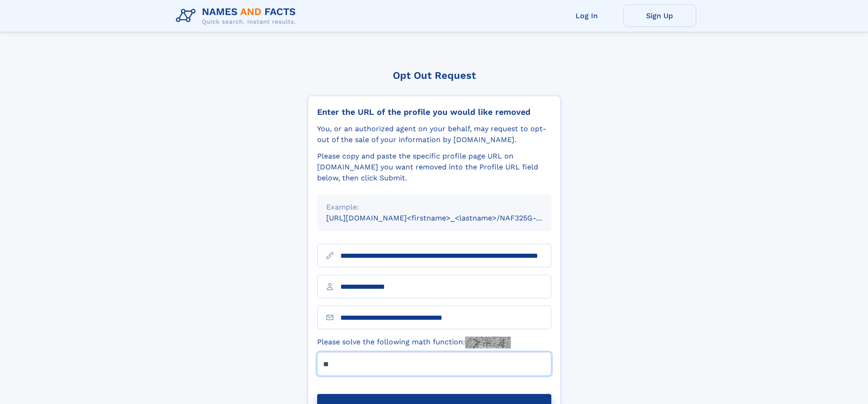 This screenshot has height=404, width=868. What do you see at coordinates (434, 75) in the screenshot?
I see `div: Opt Out Request` at bounding box center [434, 75].